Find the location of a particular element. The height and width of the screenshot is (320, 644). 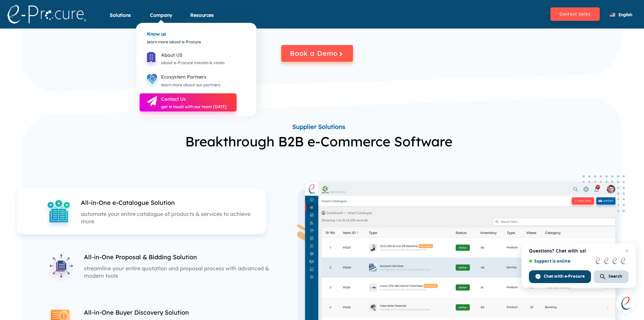

div: About US is located at coordinates (193, 55).